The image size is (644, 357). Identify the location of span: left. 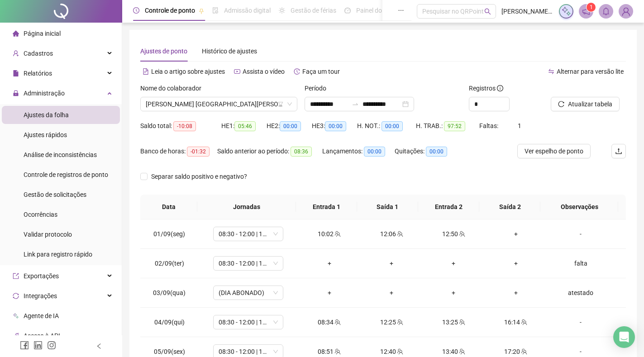
(99, 346).